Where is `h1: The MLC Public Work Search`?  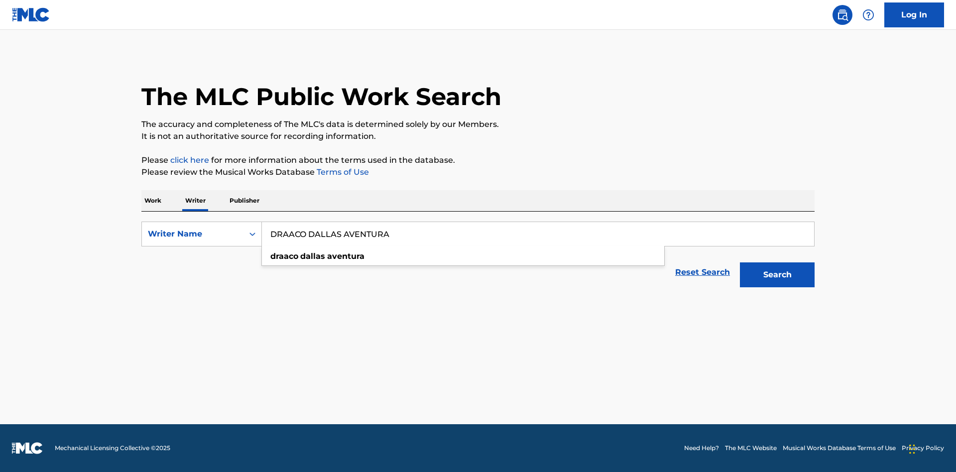 h1: The MLC Public Work Search is located at coordinates (321, 97).